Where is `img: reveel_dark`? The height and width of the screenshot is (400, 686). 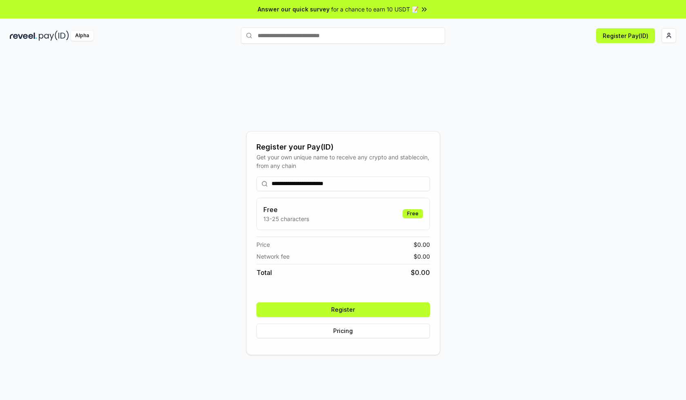
img: reveel_dark is located at coordinates (23, 36).